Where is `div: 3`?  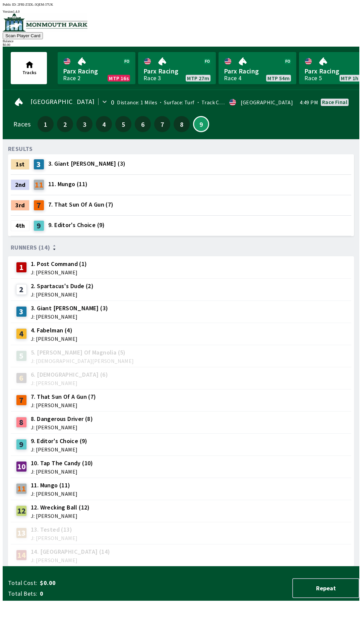
div: 3 is located at coordinates (22, 312).